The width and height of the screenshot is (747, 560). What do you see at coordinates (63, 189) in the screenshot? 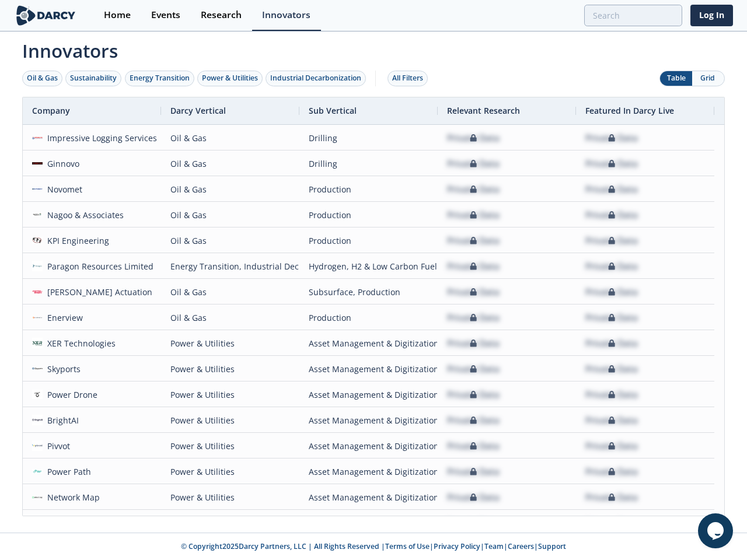
I see `div: Novomet` at bounding box center [63, 189].